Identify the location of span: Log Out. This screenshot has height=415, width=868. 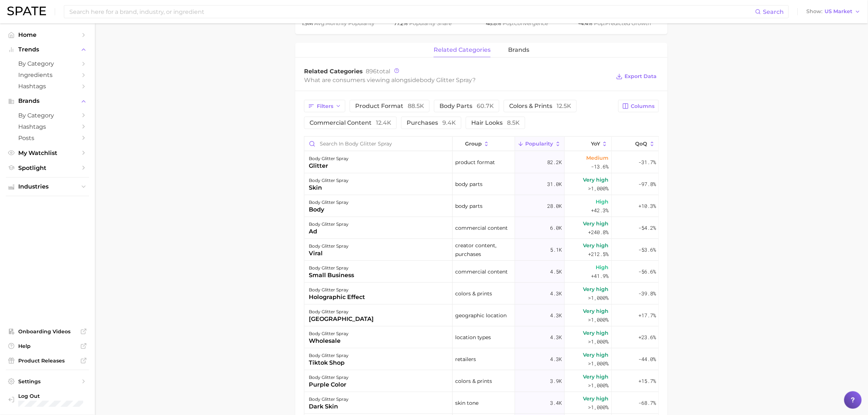
(53, 397).